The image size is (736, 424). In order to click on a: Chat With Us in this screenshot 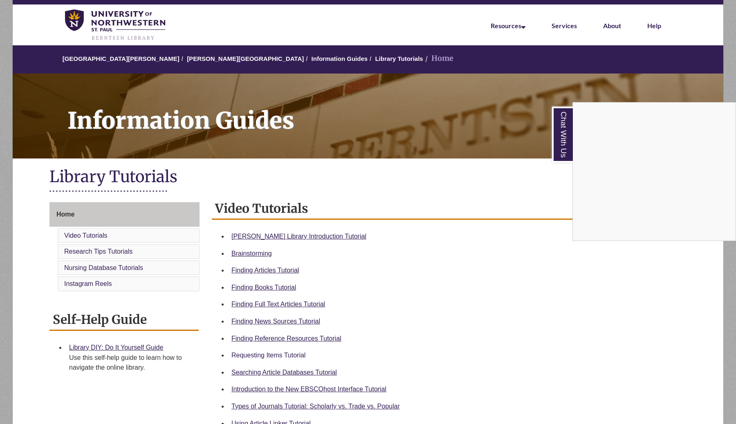, I will do `click(562, 134)`.